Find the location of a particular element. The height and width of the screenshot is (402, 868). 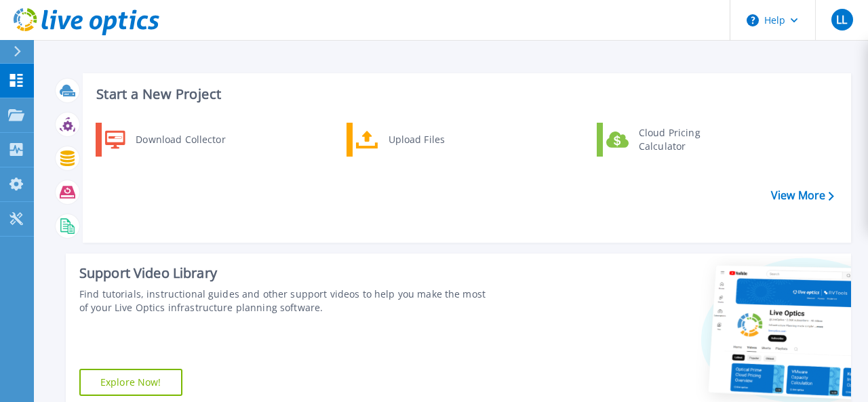

a: Download Collector is located at coordinates (164, 140).